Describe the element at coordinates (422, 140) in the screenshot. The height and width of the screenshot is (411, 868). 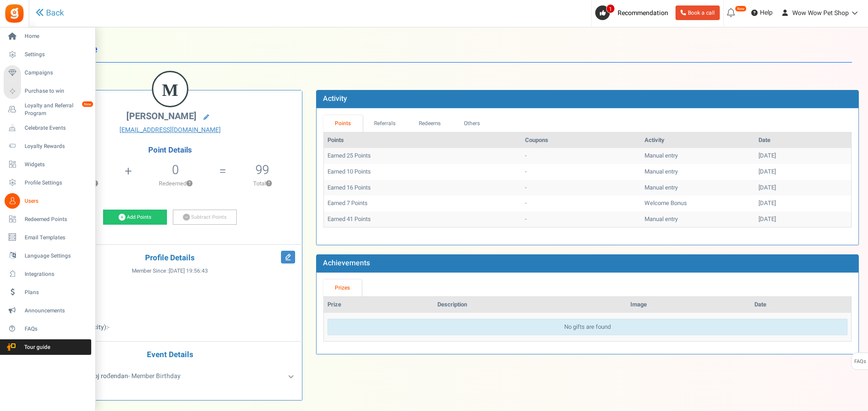
I see `th: Points` at that location.